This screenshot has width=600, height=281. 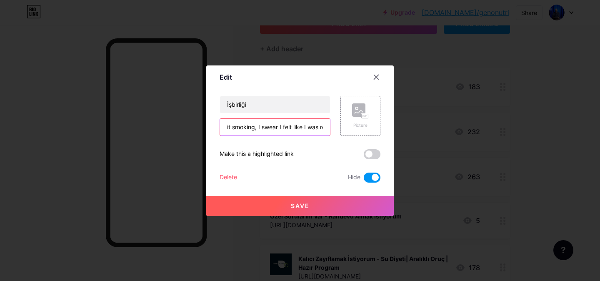 I want to click on input: Title, so click(x=275, y=105).